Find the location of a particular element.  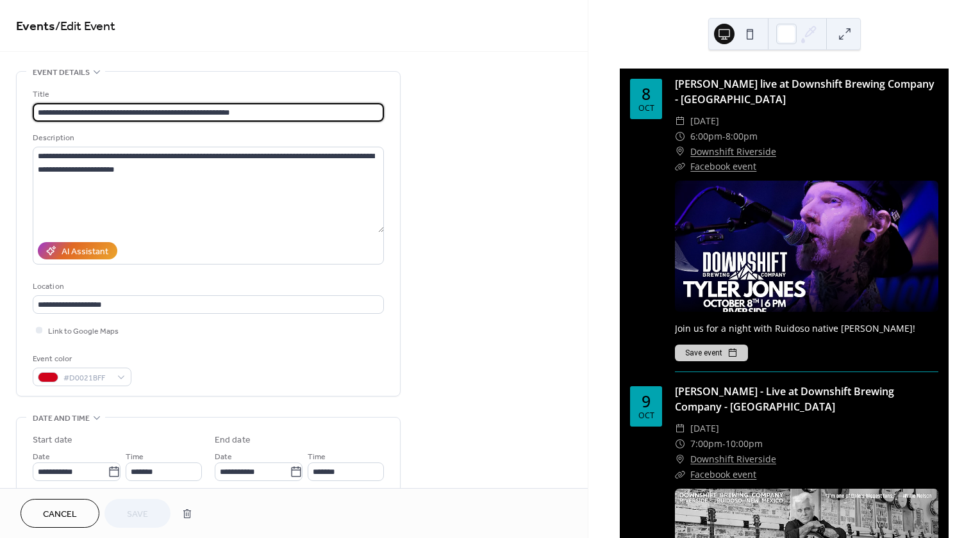

div: Location is located at coordinates (207, 286).